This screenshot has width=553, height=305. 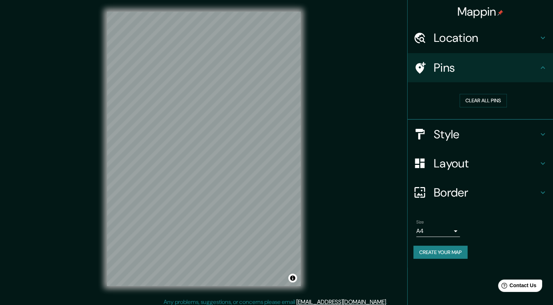 What do you see at coordinates (486, 192) in the screenshot?
I see `h4: Border` at bounding box center [486, 192].